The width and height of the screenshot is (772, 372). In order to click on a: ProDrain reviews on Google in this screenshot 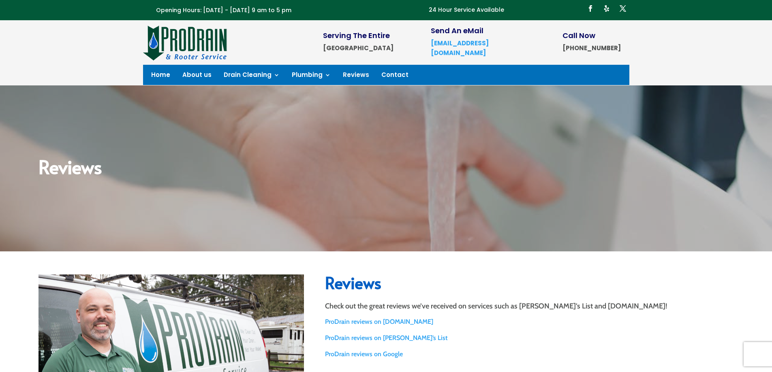, I will do `click(364, 354)`.